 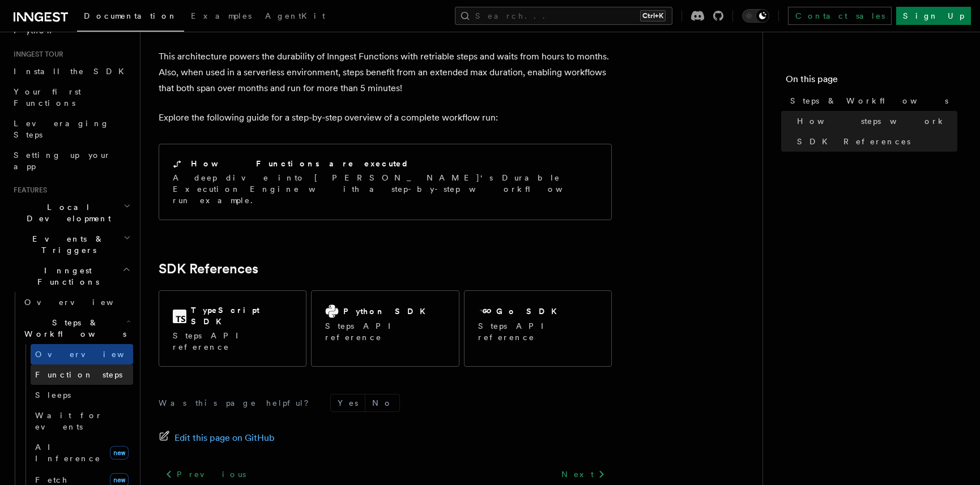 I want to click on h4: On this page, so click(x=872, y=82).